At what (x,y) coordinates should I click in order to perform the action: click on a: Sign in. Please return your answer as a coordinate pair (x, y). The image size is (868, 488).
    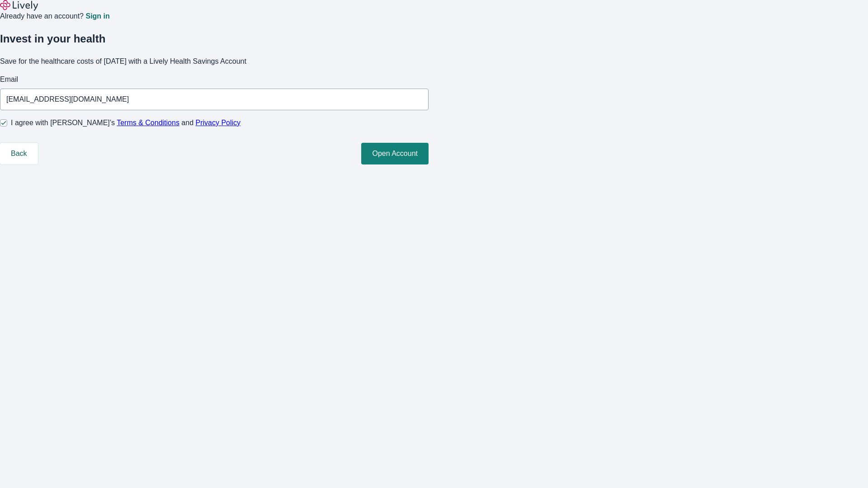
    Looking at the image, I should click on (97, 16).